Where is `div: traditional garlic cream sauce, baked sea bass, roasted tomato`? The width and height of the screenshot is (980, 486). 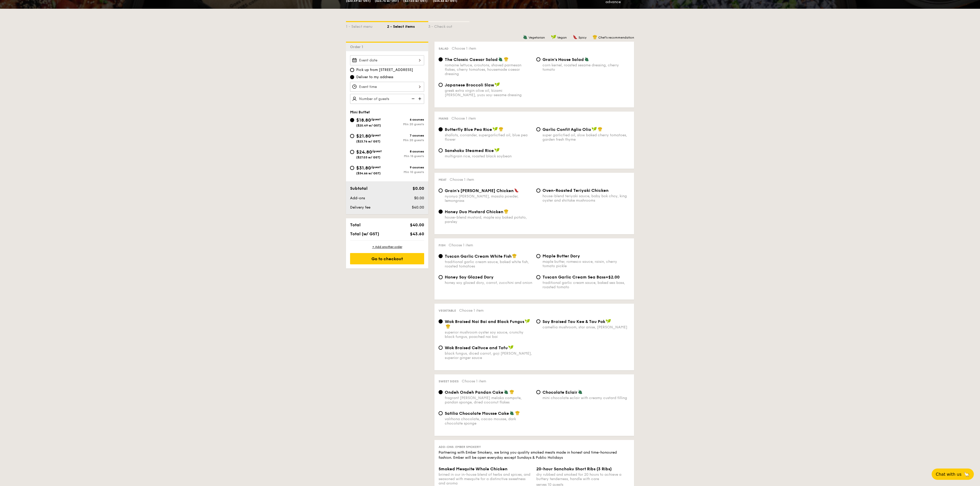 div: traditional garlic cream sauce, baked sea bass, roasted tomato is located at coordinates (586, 285).